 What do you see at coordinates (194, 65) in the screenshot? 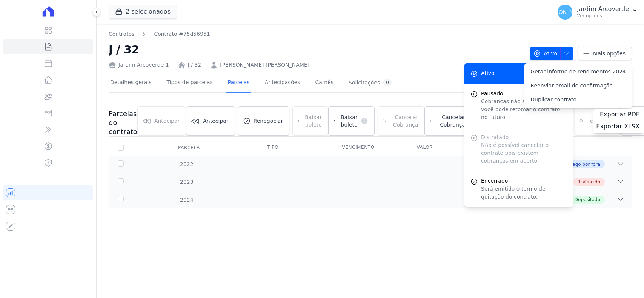
I see `a: J / 32` at bounding box center [194, 65].